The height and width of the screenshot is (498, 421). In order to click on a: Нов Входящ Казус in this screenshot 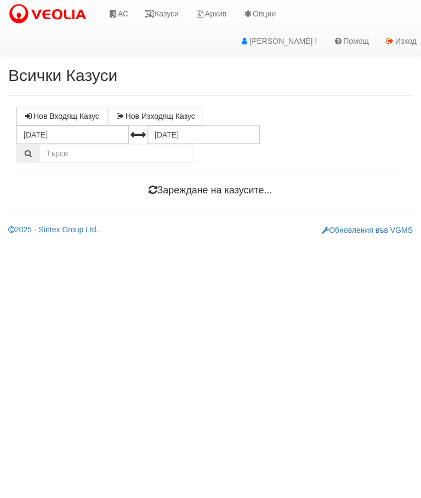, I will do `click(61, 116)`.